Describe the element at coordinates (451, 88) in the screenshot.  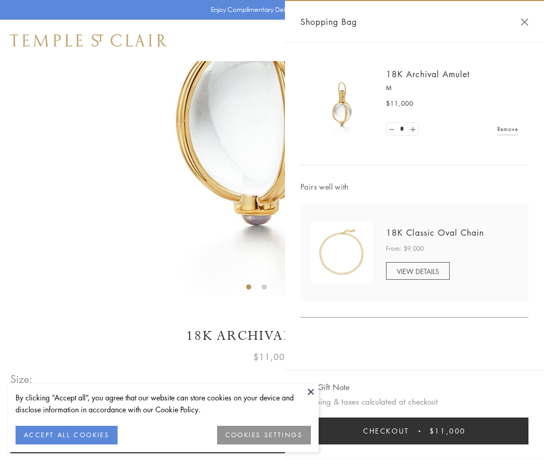
I see `p: M` at that location.